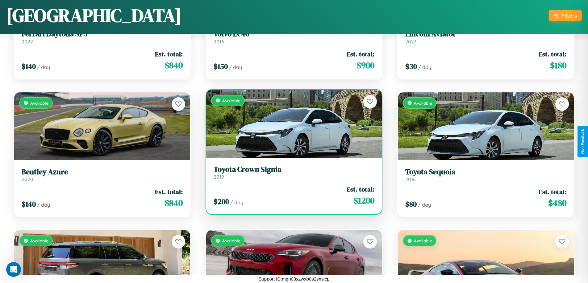 The image size is (588, 283). What do you see at coordinates (294, 37) in the screenshot?
I see `a: Volvo EC402016` at bounding box center [294, 37].